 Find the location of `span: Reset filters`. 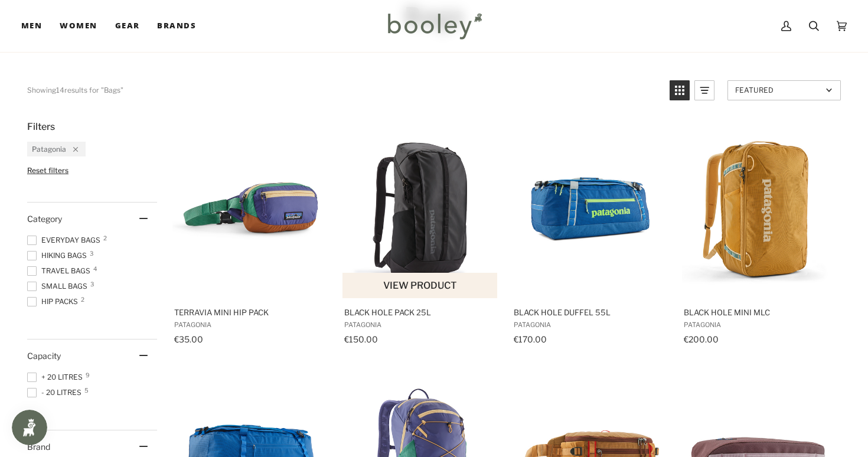

span: Reset filters is located at coordinates (48, 170).